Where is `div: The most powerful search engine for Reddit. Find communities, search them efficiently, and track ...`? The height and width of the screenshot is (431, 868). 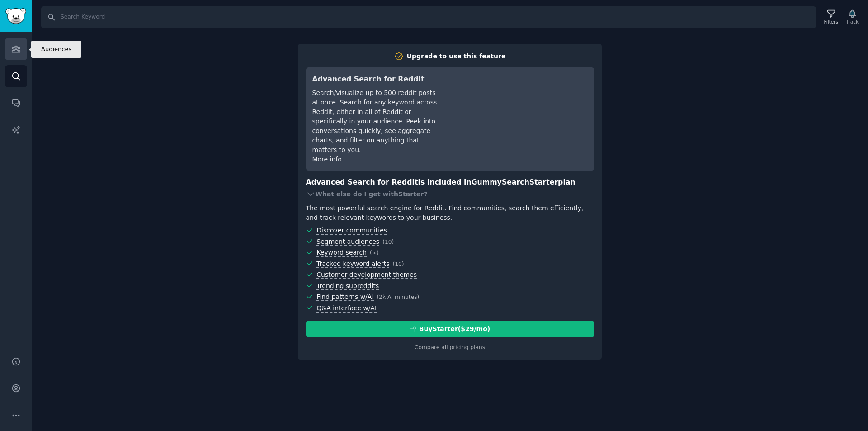 div: The most powerful search engine for Reddit. Find communities, search them efficiently, and track ... is located at coordinates (450, 213).